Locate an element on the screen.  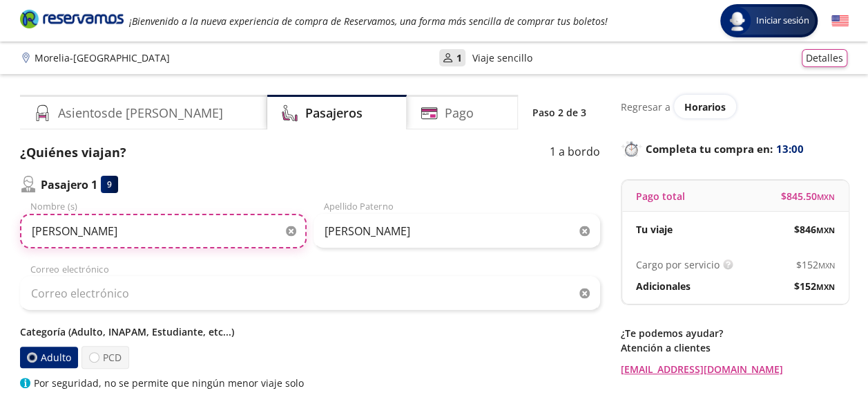
p: Pasajero 1 is located at coordinates (69, 184).